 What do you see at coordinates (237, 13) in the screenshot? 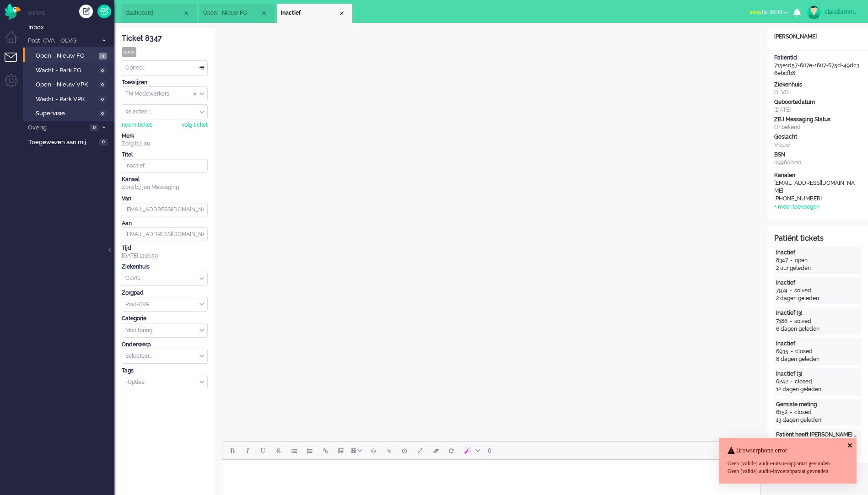
I see `li: View` at bounding box center [237, 13].